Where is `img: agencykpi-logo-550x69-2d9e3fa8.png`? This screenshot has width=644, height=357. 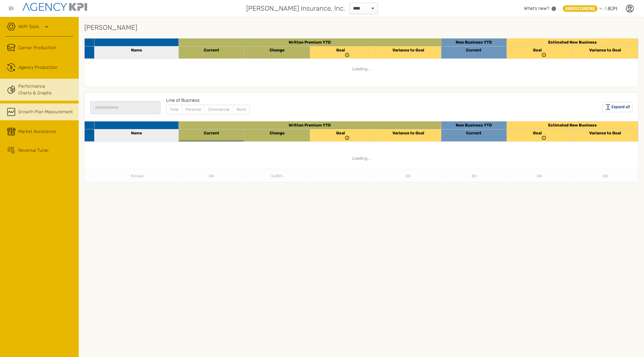 img: agencykpi-logo-550x69-2d9e3fa8.png is located at coordinates (55, 7).